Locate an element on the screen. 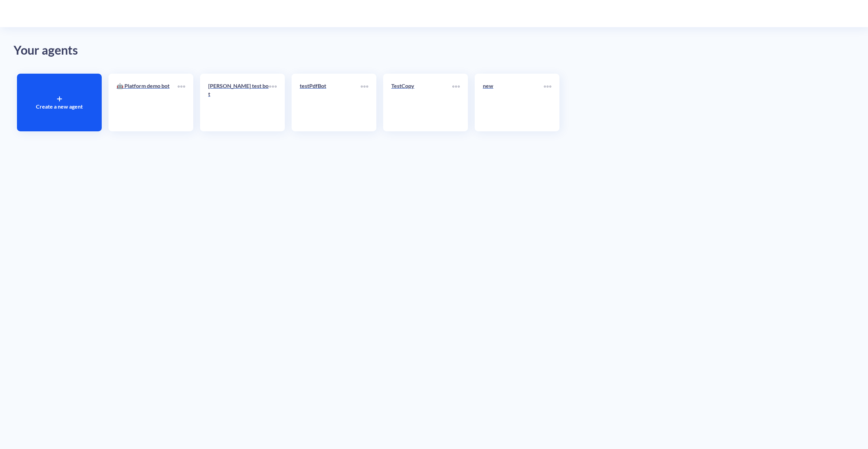 This screenshot has width=868, height=449. div: Your agents is located at coordinates (434, 50).